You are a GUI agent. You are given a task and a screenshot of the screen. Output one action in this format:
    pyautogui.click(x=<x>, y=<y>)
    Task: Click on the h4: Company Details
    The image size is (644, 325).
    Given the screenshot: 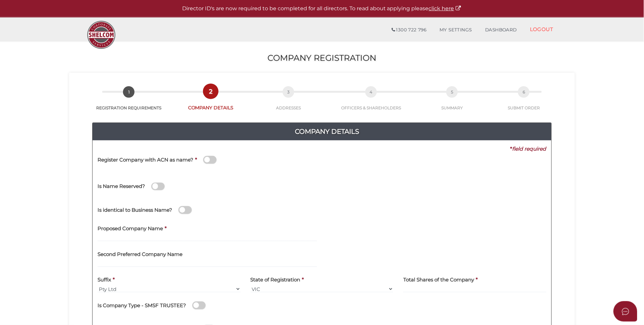 What is the action you would take?
    pyautogui.click(x=327, y=131)
    